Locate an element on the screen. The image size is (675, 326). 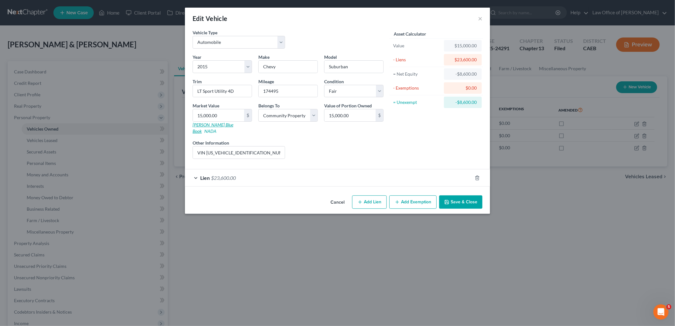
button: Save & Close is located at coordinates (461, 202).